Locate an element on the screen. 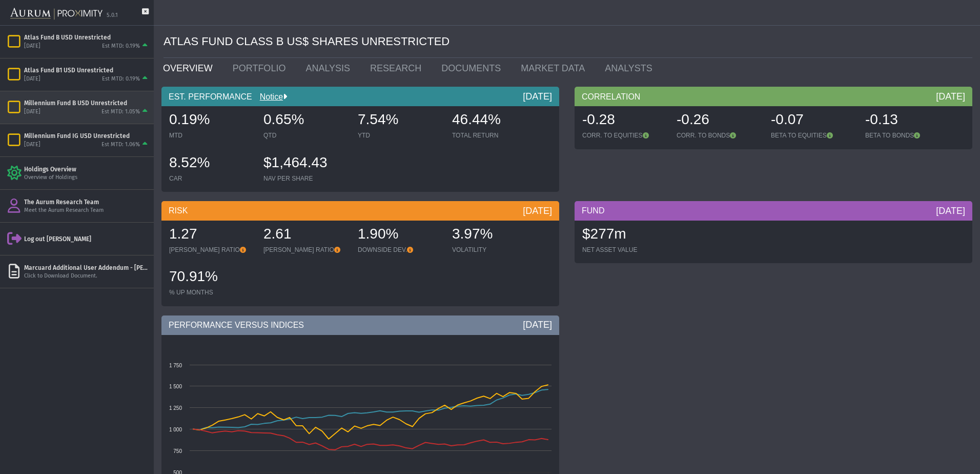  div: Millennium Fund B USD Unrestricted is located at coordinates (87, 103).